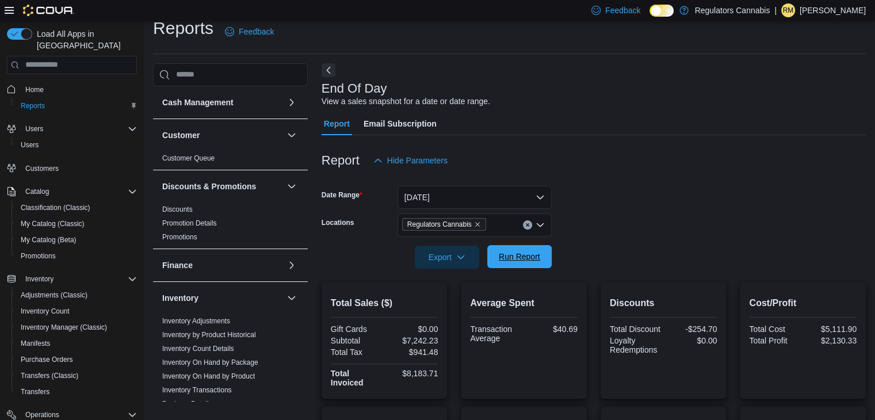 This screenshot has height=420, width=875. What do you see at coordinates (45, 311) in the screenshot?
I see `span: Inventory Count` at bounding box center [45, 311].